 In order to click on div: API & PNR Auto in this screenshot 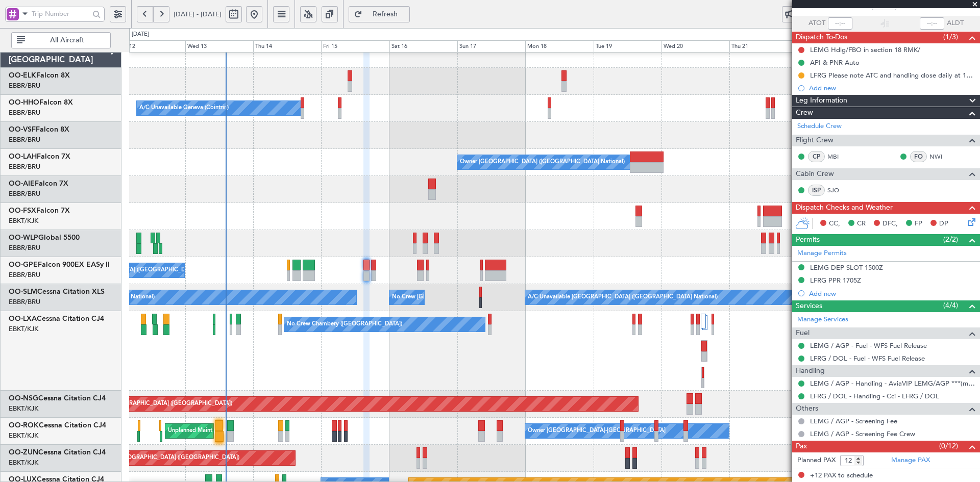, I will do `click(835, 62)`.